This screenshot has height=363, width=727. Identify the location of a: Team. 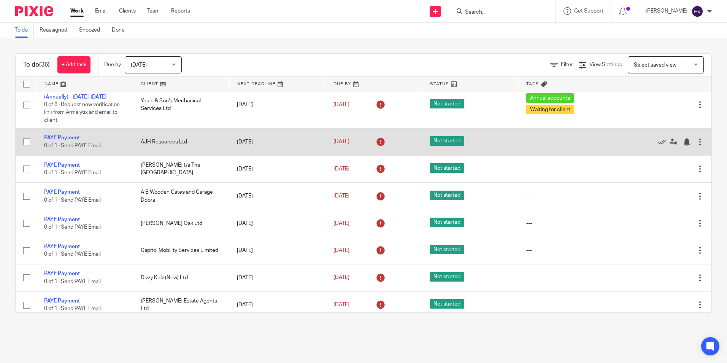
(153, 11).